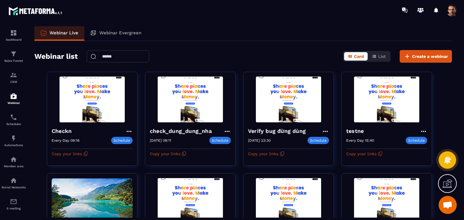 The height and width of the screenshot is (220, 464). I want to click on h4: Verify bug đừng dùng, so click(278, 131).